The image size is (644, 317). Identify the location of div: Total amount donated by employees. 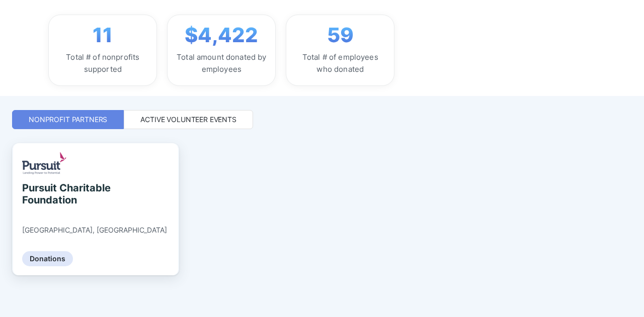
(221, 64).